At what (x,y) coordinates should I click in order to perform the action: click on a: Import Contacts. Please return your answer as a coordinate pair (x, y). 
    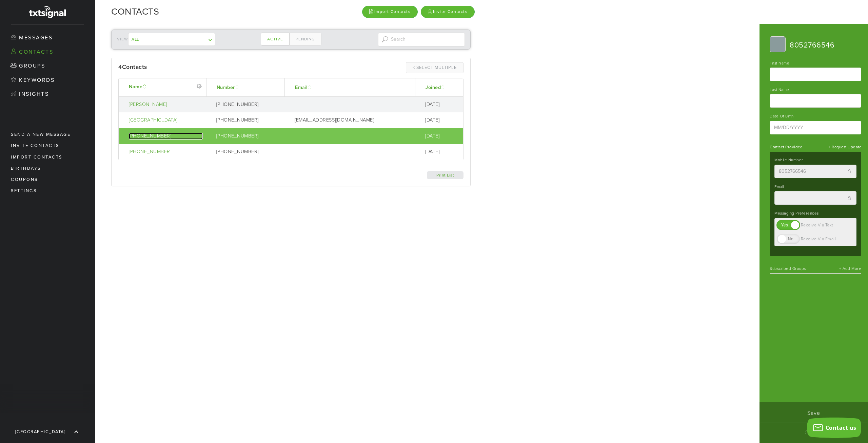
    Looking at the image, I should click on (390, 11).